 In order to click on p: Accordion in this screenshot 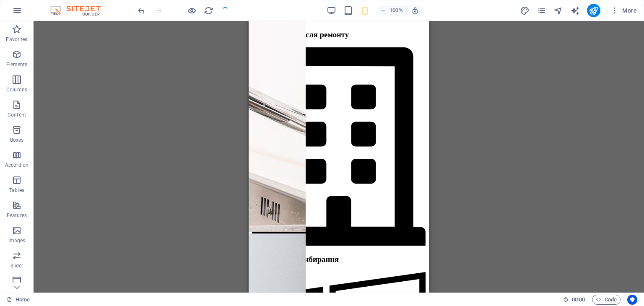, I will do `click(17, 165)`.